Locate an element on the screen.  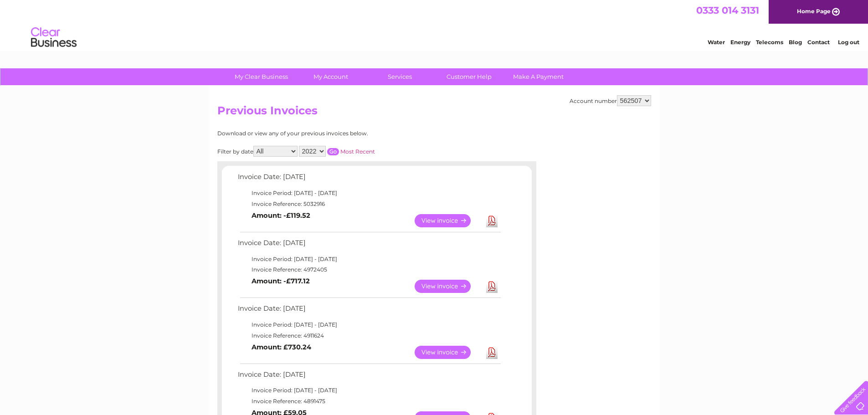
td: Invoice Reference: 4891475 is located at coordinates (369, 402).